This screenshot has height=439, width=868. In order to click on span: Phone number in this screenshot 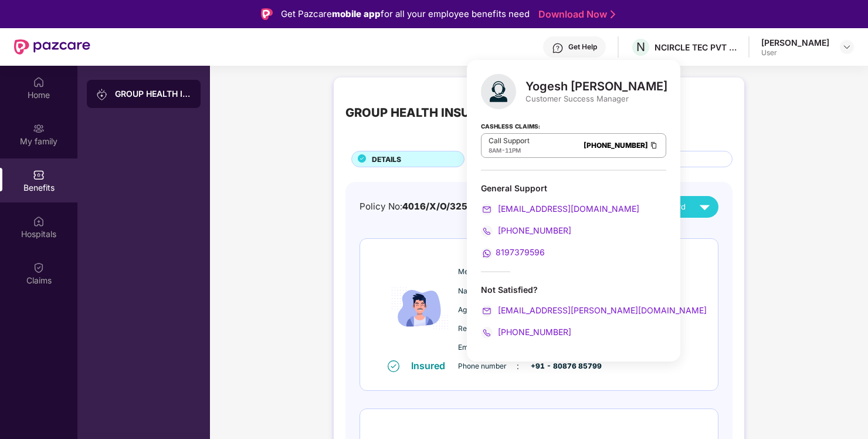, I will do `click(487, 366)`.